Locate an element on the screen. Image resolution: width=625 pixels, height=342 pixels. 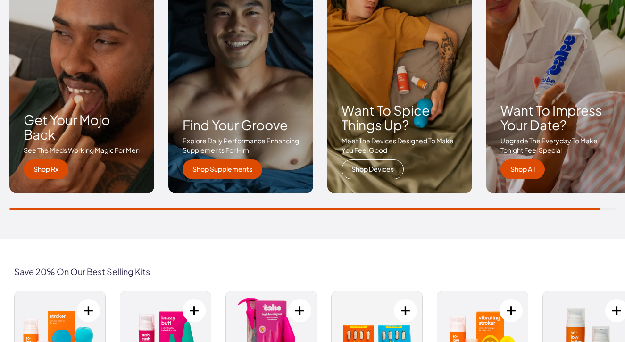
a: Shop Rx is located at coordinates (46, 169).